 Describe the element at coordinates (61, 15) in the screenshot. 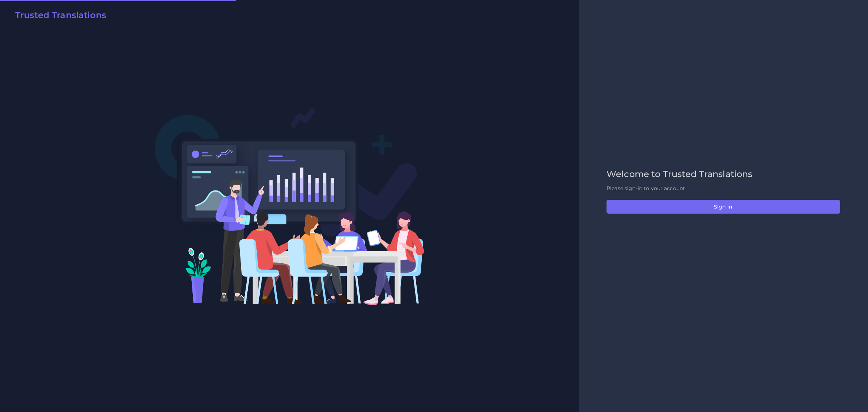

I see `h2: Trusted Translations` at that location.